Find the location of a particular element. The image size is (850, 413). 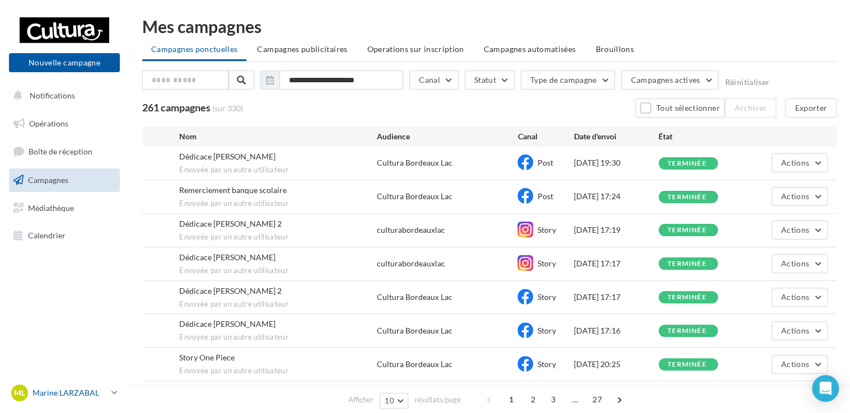

button: Nouvelle campagne is located at coordinates (64, 63).